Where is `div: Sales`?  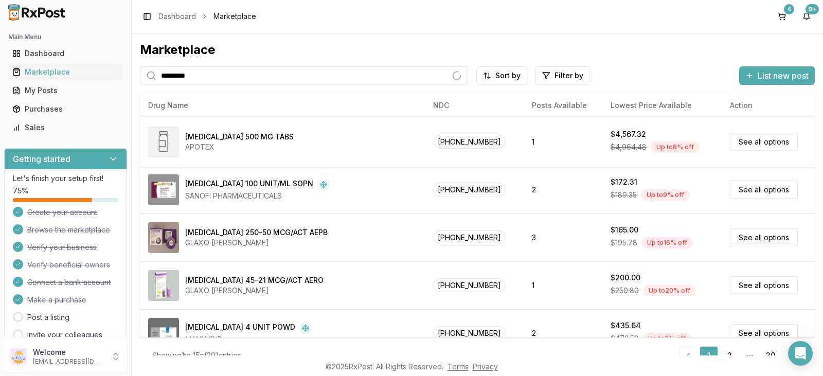
div: Sales is located at coordinates (65, 128).